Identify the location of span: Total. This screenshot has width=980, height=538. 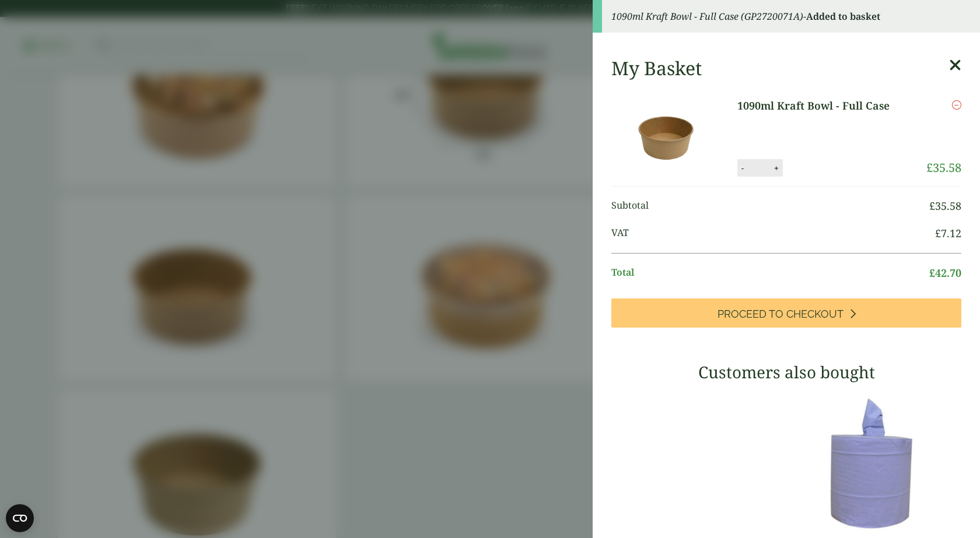
(770, 273).